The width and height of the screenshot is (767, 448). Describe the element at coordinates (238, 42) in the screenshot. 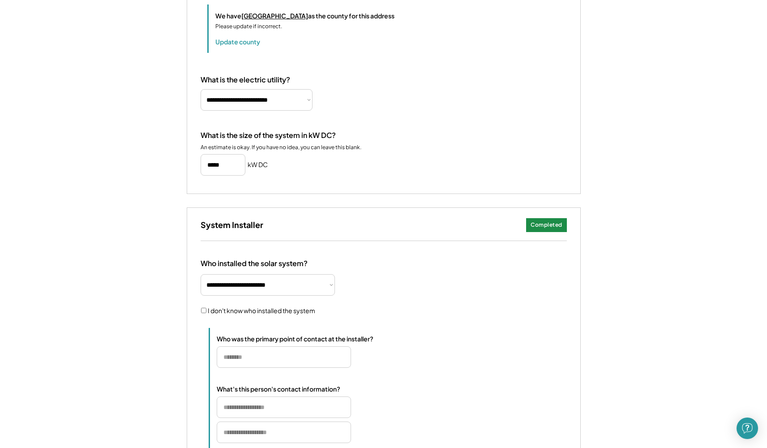

I see `button: Update county` at that location.